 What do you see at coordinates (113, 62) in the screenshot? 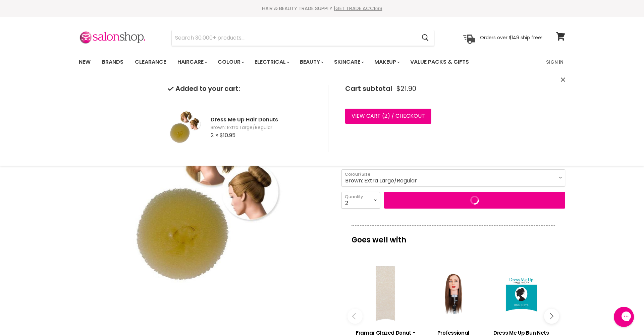
I see `a: Brands` at bounding box center [113, 62].